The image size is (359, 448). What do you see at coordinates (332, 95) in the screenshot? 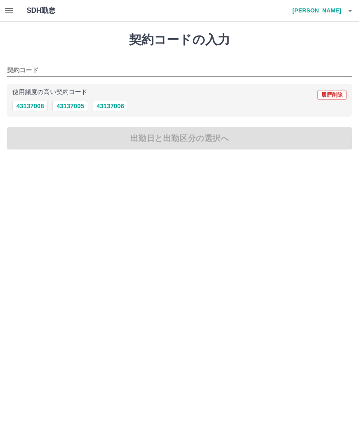
I see `button: 履歴削除` at bounding box center [332, 95].